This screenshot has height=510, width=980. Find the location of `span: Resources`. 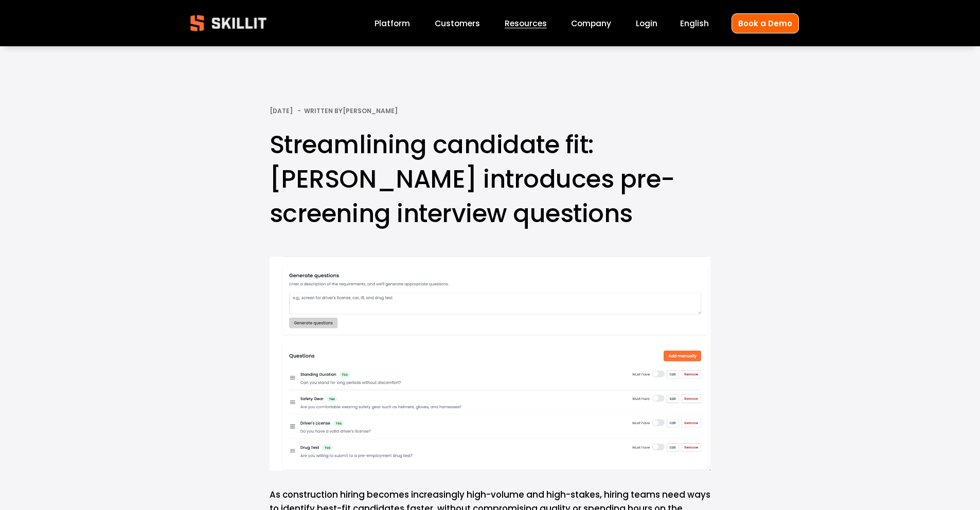

span: Resources is located at coordinates (526, 23).